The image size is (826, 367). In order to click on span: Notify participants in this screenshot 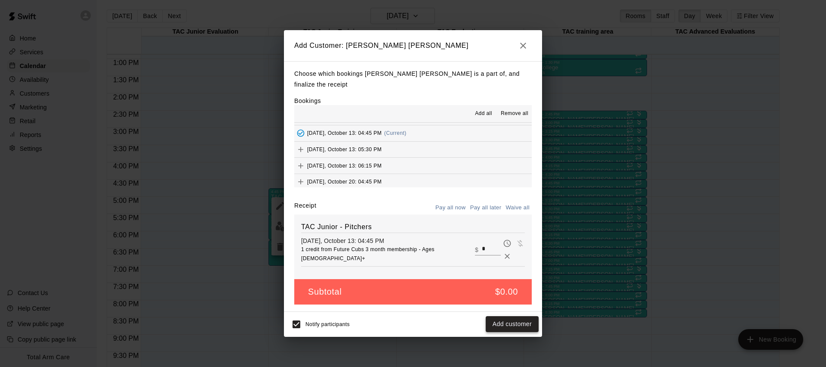, I will do `click(327, 324)`.